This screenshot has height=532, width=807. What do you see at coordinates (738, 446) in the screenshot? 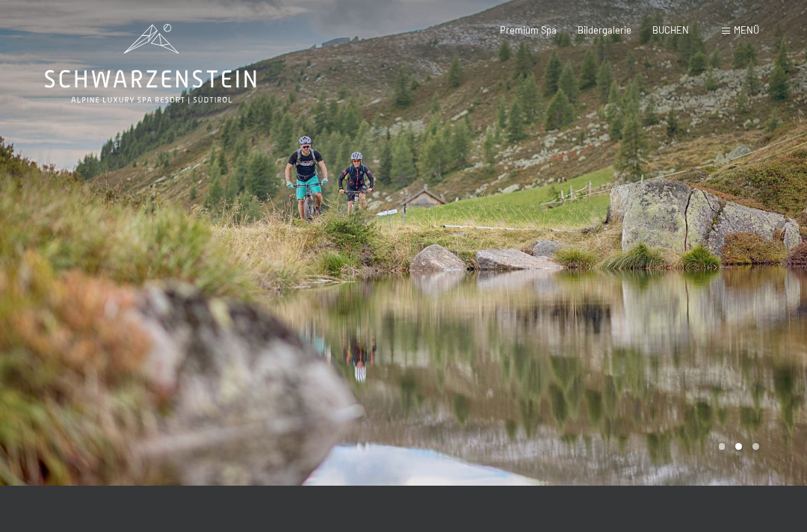
I see `div: Carousel Page 2 (Current Slide)` at bounding box center [738, 446].